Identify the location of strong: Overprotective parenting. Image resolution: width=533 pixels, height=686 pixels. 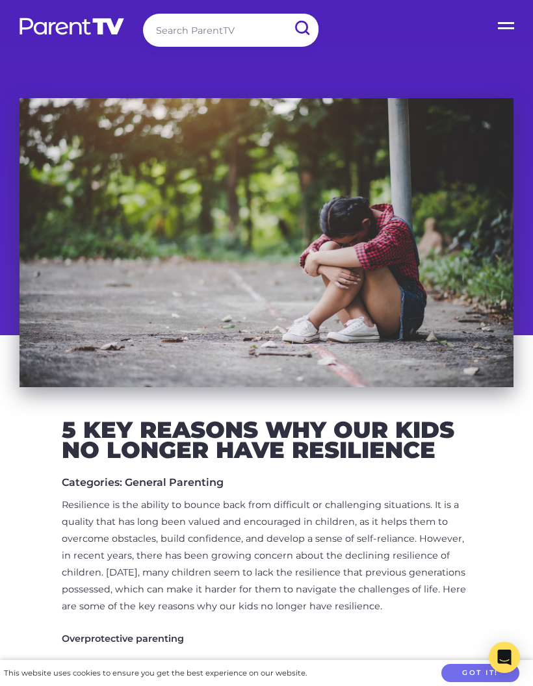
(123, 639).